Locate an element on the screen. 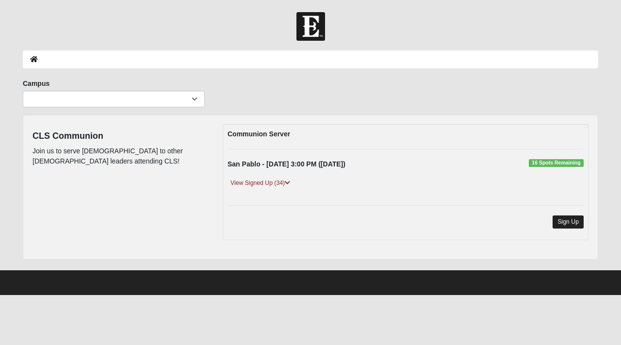  img: Church of Eleven22 Logo is located at coordinates (311, 26).